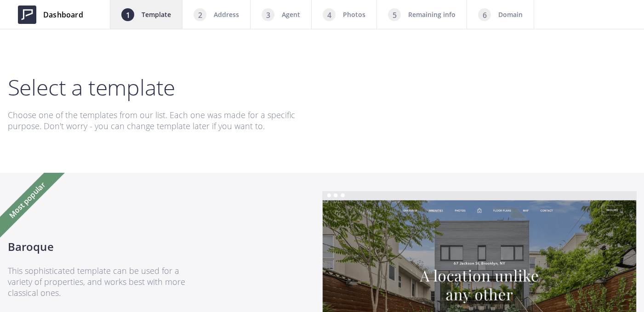 This screenshot has height=312, width=644. What do you see at coordinates (63, 15) in the screenshot?
I see `span: Dashboard` at bounding box center [63, 15].